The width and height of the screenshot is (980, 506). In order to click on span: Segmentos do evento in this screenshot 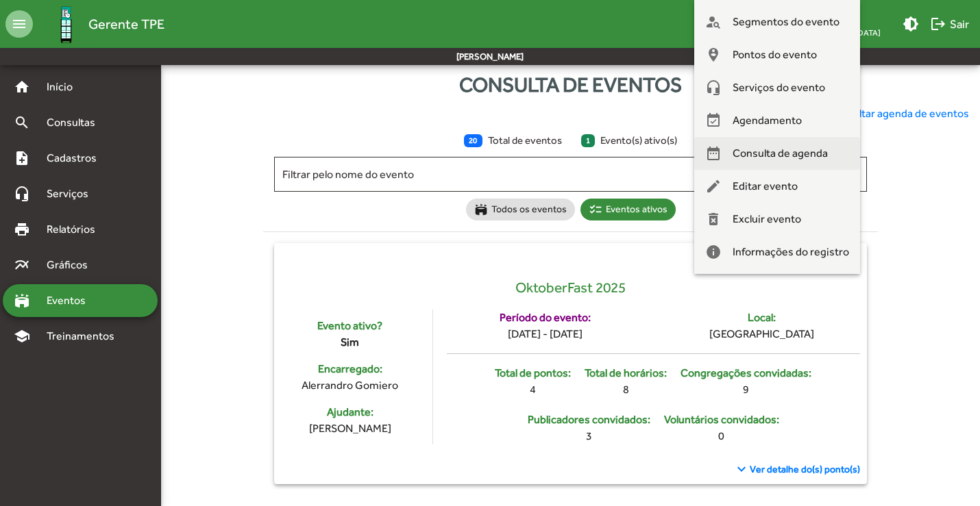, I will do `click(786, 22)`.